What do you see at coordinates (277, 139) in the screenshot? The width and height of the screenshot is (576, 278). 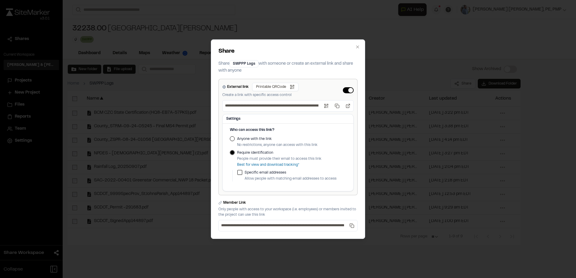 I see `label: Anyone with the link` at bounding box center [277, 139].